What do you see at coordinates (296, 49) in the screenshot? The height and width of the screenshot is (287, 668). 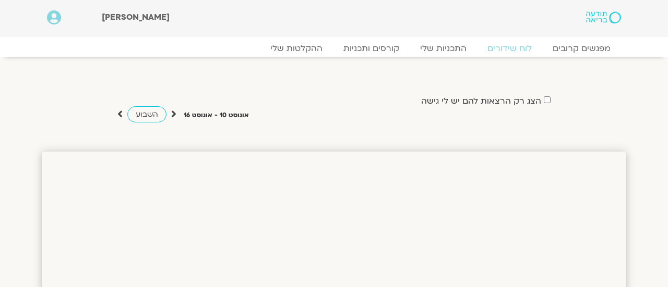 I see `a: ההקלטות שלי` at bounding box center [296, 49].